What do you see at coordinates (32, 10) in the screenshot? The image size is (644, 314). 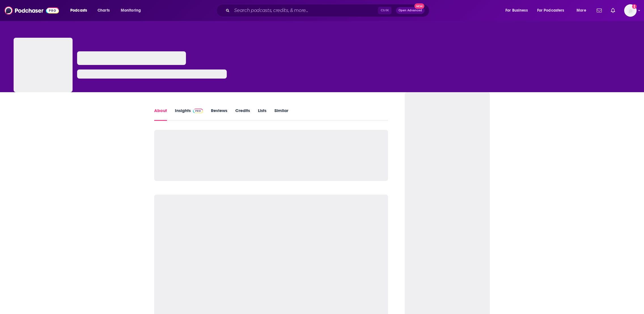 I see `img: Podchaser - Follow, Share and Rate Podcasts` at bounding box center [32, 10].